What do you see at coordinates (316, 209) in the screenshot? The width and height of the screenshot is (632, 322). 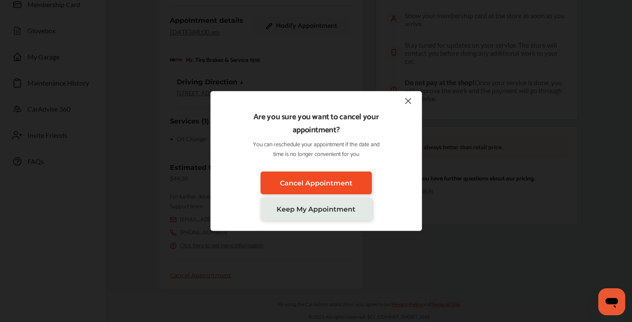 I see `span: Keep My Appointment` at bounding box center [316, 209].